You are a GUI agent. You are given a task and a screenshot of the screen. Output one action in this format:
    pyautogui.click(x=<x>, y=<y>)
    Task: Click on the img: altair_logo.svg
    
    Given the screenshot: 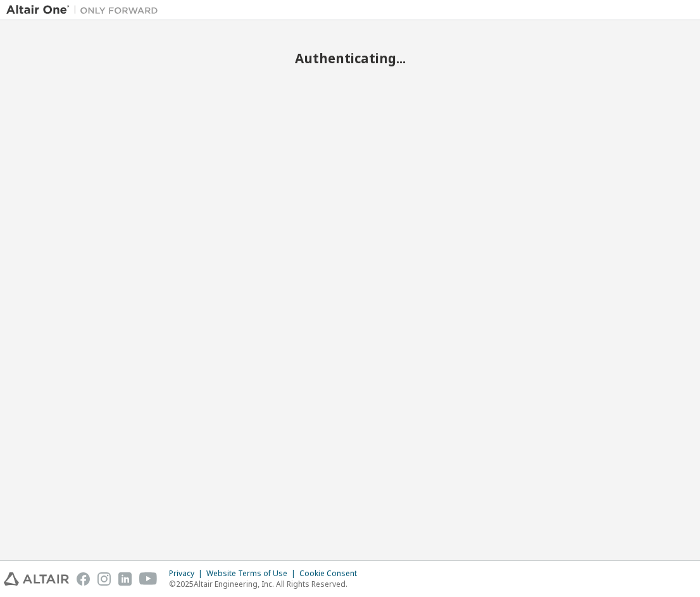 What is the action you would take?
    pyautogui.click(x=36, y=579)
    